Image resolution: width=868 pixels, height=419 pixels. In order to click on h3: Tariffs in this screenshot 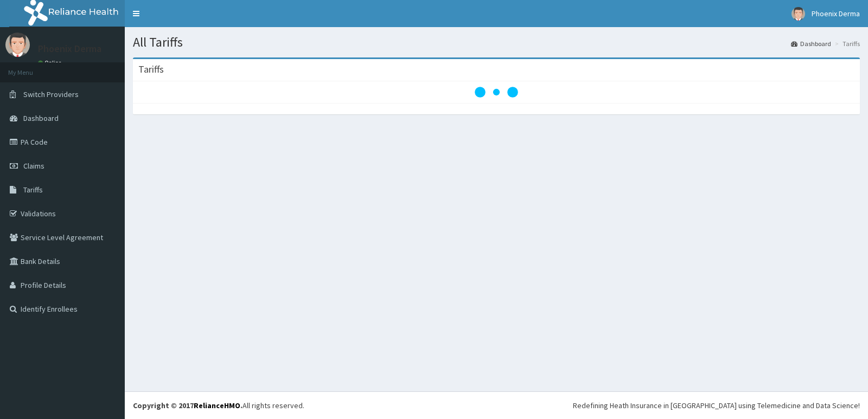, I will do `click(151, 70)`.